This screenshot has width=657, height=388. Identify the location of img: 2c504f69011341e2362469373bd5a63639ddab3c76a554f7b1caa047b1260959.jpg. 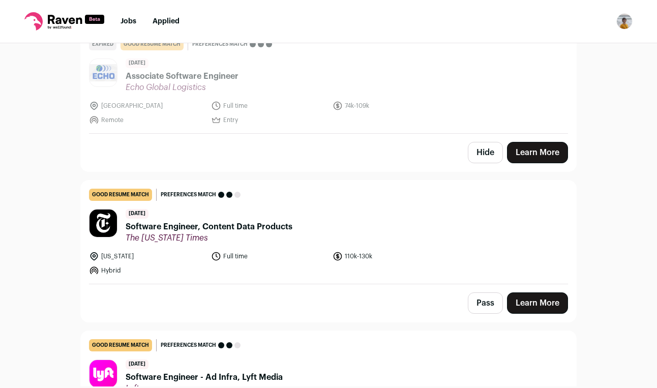
(103, 223).